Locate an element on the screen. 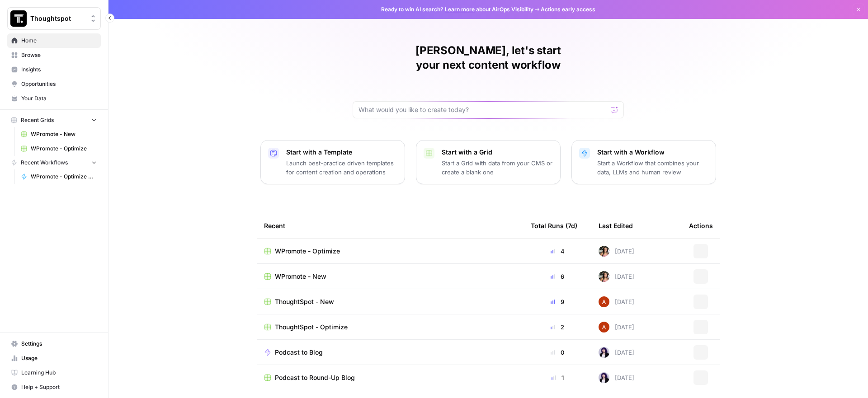 This screenshot has height=398, width=868. a: Usage is located at coordinates (54, 358).